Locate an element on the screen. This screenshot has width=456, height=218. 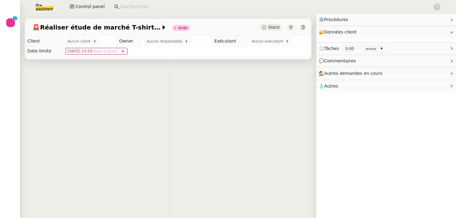
span: Statut is located at coordinates (274, 27).